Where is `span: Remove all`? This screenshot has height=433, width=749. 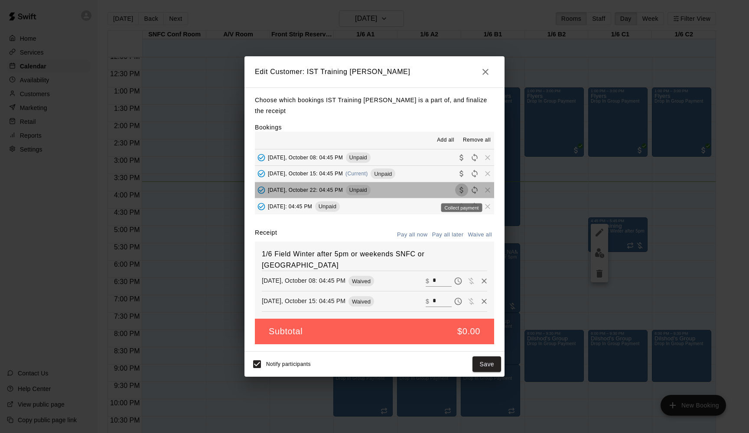 span: Remove all is located at coordinates (477, 140).